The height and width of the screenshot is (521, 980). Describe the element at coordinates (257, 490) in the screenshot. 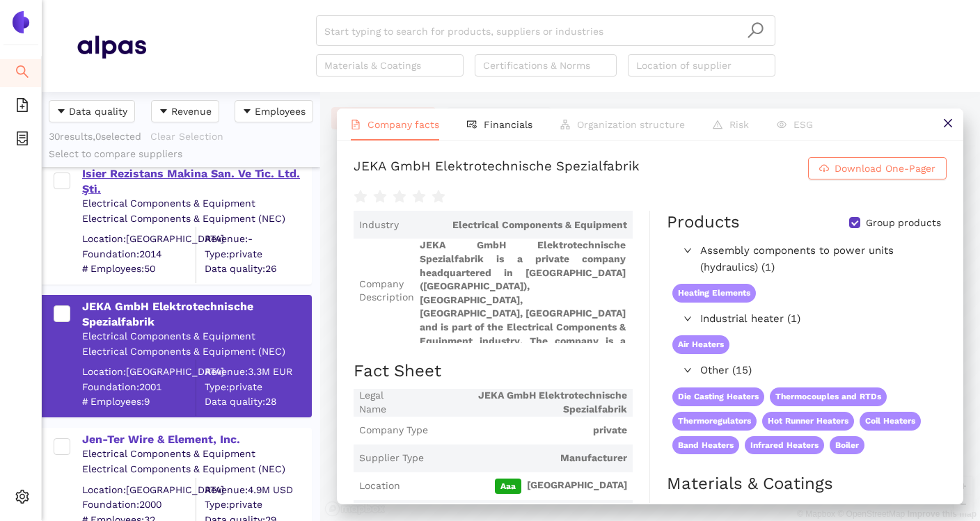

I see `div: Revenue: 4.9M USD` at that location.